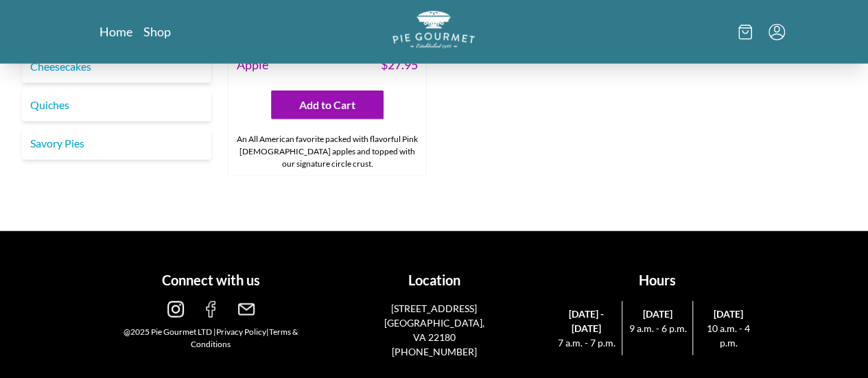 Image resolution: width=868 pixels, height=378 pixels. I want to click on a: Logo, so click(434, 32).